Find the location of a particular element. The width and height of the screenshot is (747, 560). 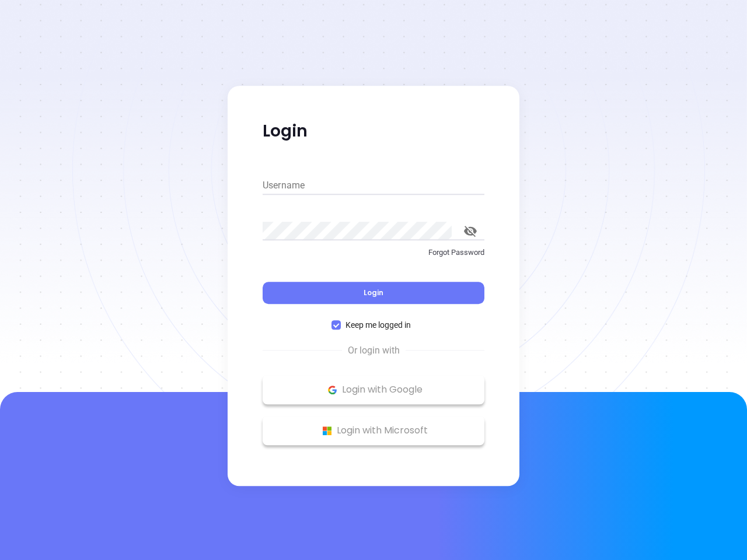

img: Google Logo is located at coordinates (332, 390).